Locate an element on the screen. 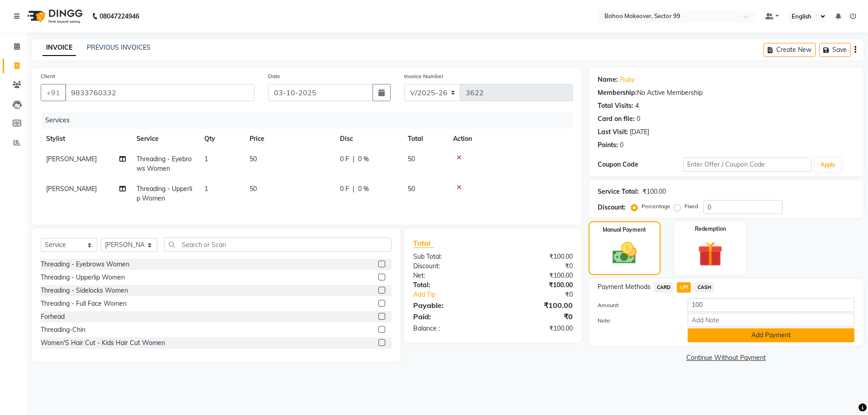  button: +91 is located at coordinates (53, 92).